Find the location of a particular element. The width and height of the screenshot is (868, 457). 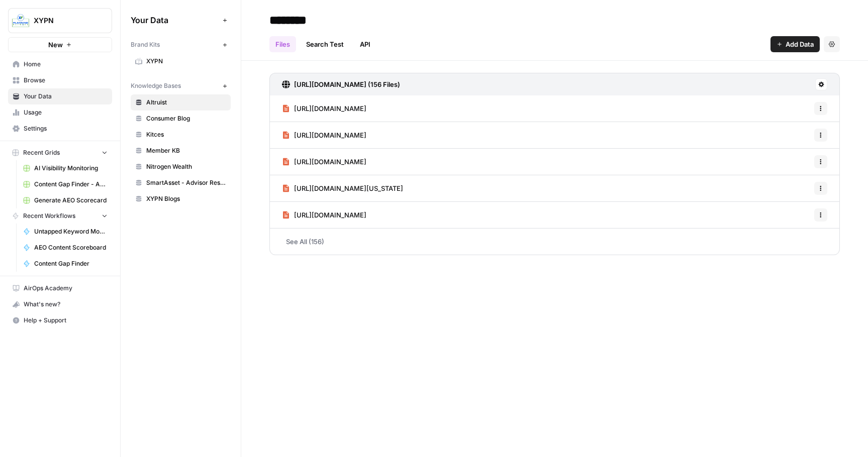

span: Usage is located at coordinates (65, 112).